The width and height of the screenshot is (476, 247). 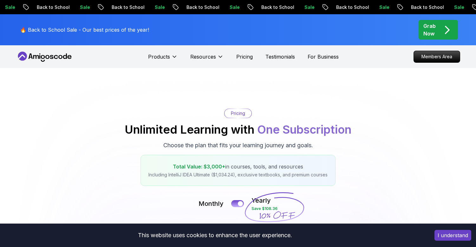 I want to click on a: Pricing, so click(x=244, y=57).